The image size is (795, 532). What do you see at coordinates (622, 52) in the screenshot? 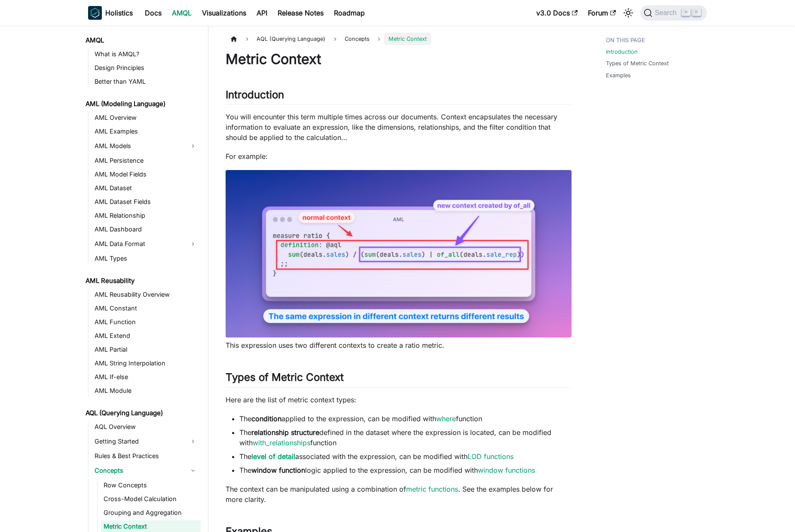
I see `a: Introduction` at bounding box center [622, 52].